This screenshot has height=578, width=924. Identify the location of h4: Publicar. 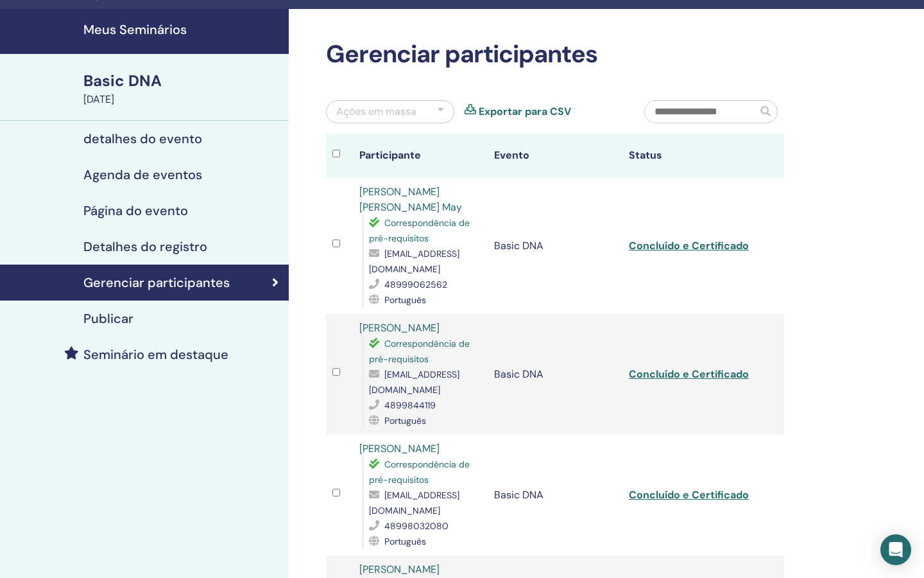
(108, 318).